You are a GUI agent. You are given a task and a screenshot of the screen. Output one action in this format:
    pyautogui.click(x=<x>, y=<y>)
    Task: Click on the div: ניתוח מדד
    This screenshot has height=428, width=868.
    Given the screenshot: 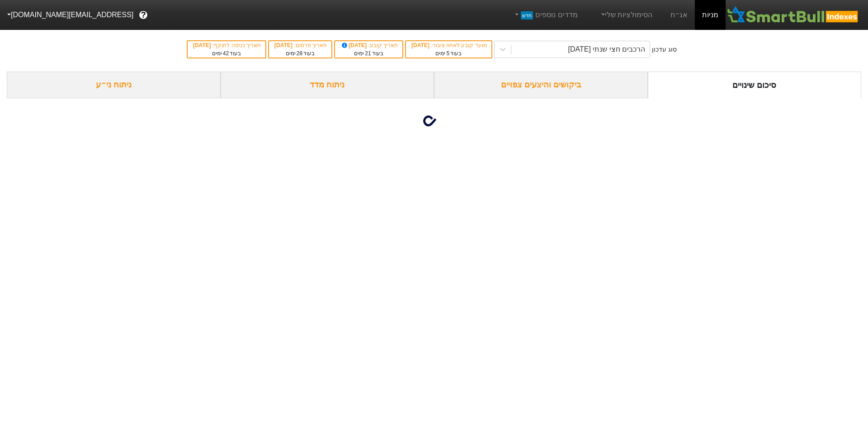 What is the action you would take?
    pyautogui.click(x=327, y=84)
    